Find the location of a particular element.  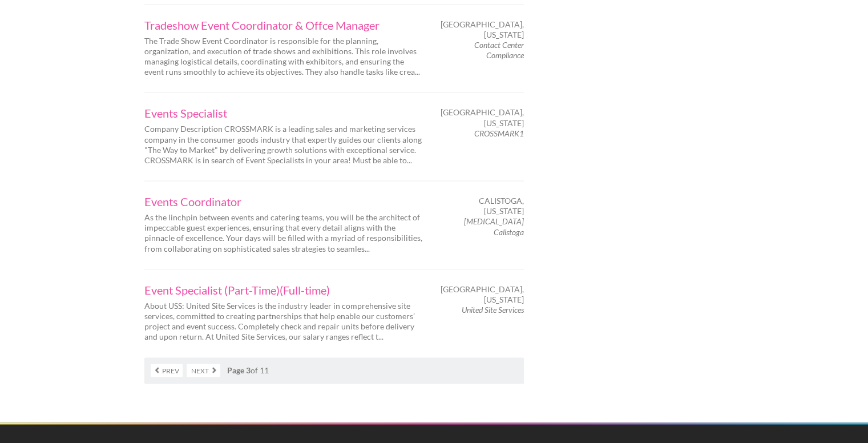

a: Events Specialist is located at coordinates (284, 113).